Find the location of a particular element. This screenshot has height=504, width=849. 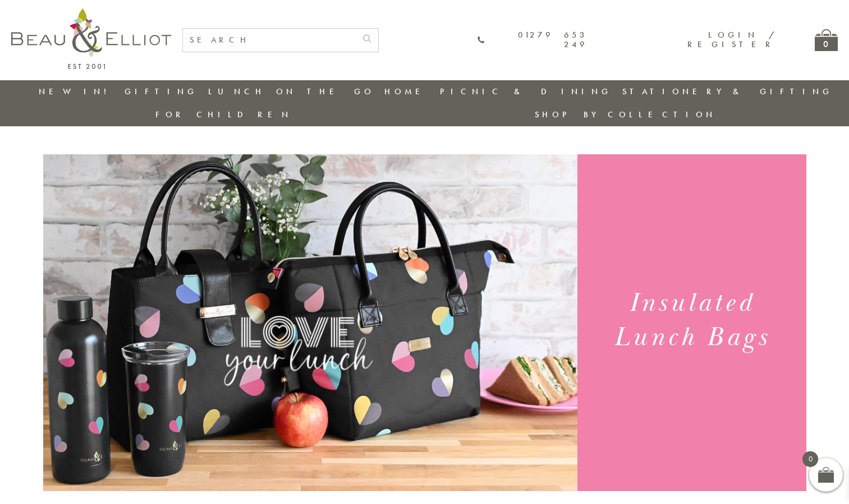

a: Login / Register is located at coordinates (731, 39).